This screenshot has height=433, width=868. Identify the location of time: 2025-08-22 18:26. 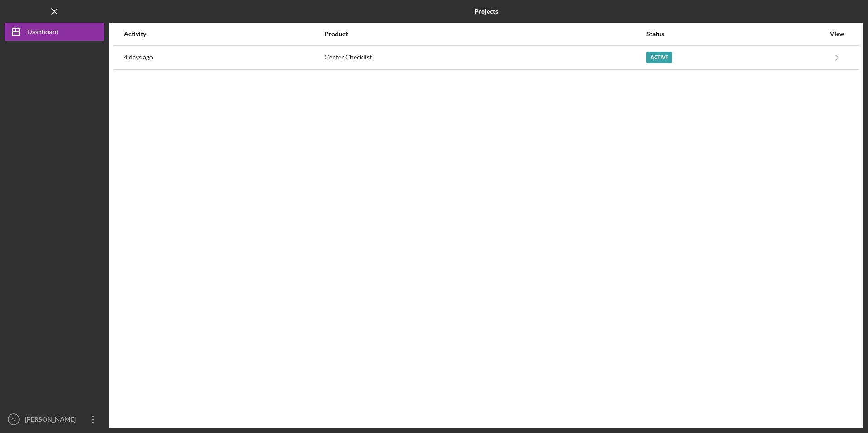
(139, 57).